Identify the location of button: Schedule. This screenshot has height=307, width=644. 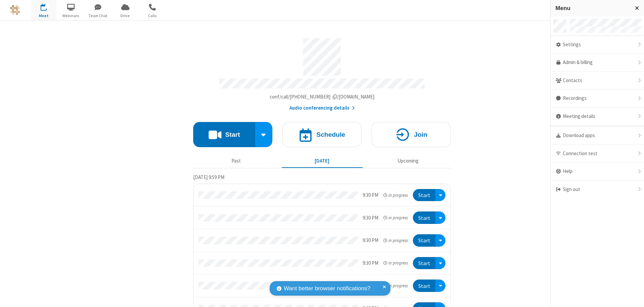
(322, 135).